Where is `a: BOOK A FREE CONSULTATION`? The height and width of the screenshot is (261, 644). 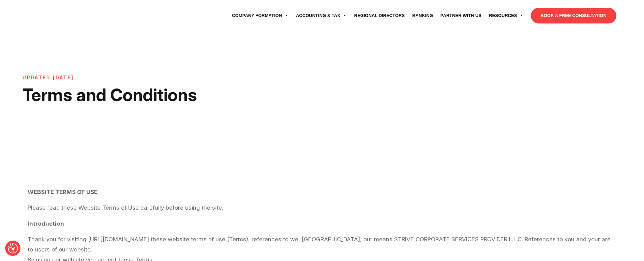 a: BOOK A FREE CONSULTATION is located at coordinates (573, 15).